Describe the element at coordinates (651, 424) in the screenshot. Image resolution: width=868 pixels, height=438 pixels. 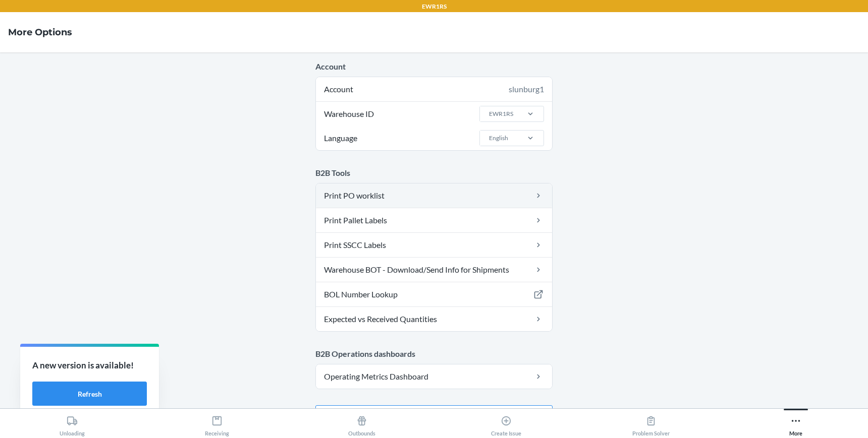
I see `div: Problem Solver` at that location.